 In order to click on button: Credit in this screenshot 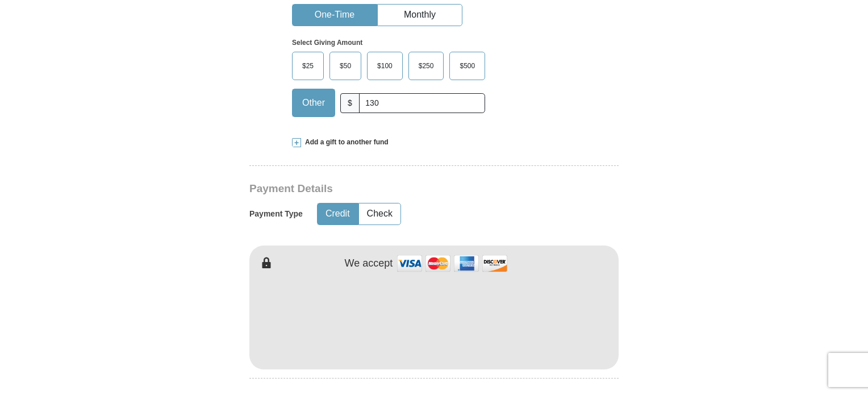, I will do `click(337, 214)`.